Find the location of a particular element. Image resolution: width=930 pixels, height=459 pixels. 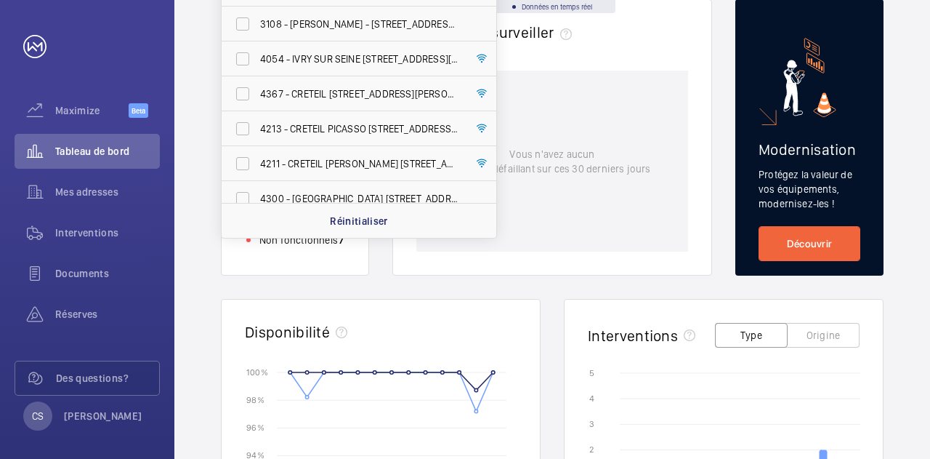

p: Vous n'avez aucun appareil défaillant sur ces 30 derniers jours is located at coordinates (552, 161).